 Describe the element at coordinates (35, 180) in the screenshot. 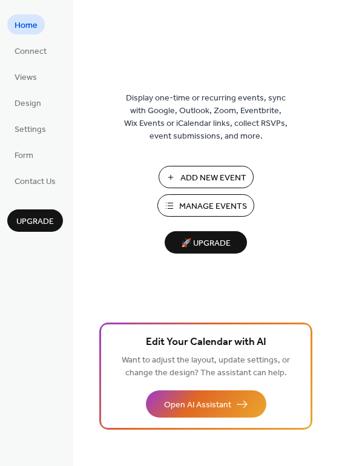

I see `a: Contact Us` at that location.